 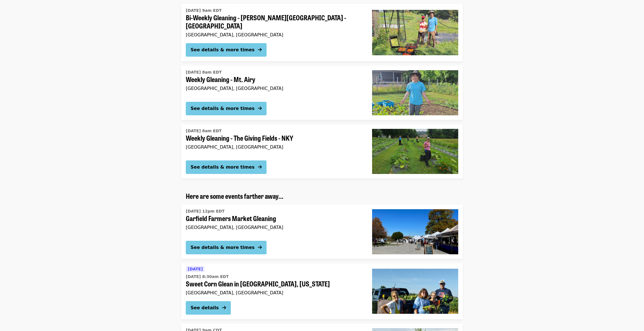 I want to click on a: See details for "Weekly Gleaning - The Giving Fields - NKY", so click(x=322, y=151).